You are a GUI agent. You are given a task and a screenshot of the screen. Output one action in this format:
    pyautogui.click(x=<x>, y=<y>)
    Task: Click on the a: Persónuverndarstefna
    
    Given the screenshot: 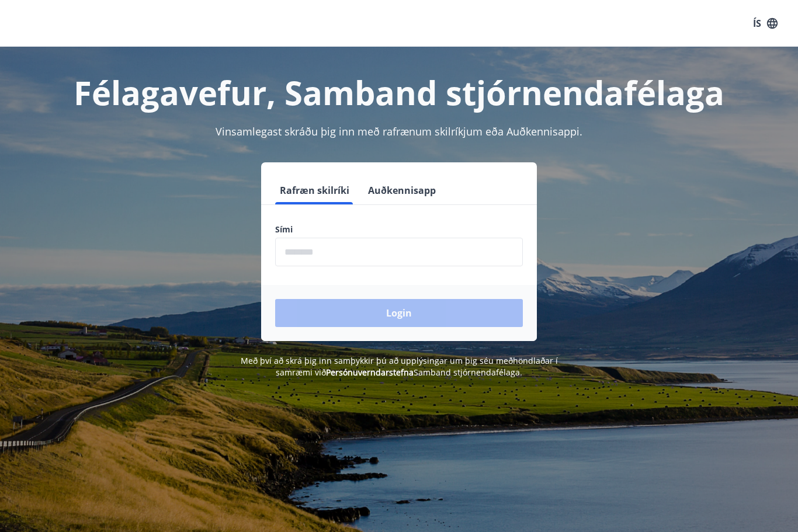 What is the action you would take?
    pyautogui.click(x=370, y=372)
    